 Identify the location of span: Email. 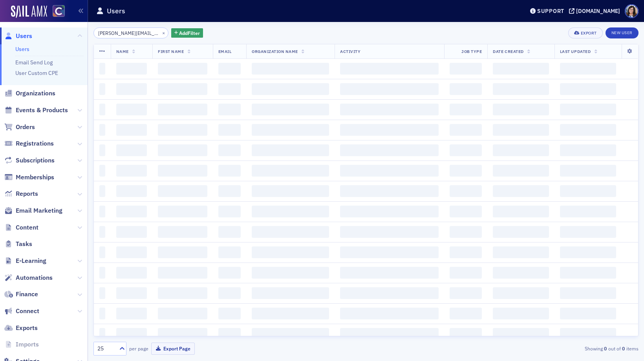
(225, 51).